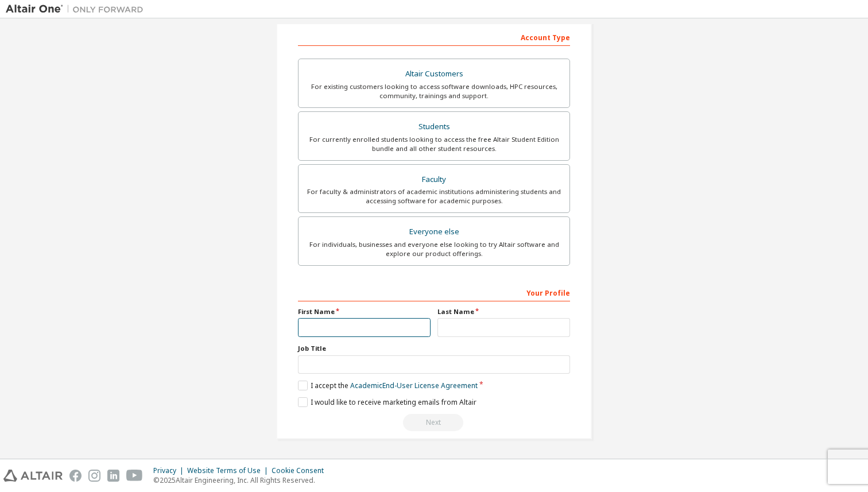 The height and width of the screenshot is (492, 868). What do you see at coordinates (414, 385) in the screenshot?
I see `a: Academic End-User License Agreement` at bounding box center [414, 385].